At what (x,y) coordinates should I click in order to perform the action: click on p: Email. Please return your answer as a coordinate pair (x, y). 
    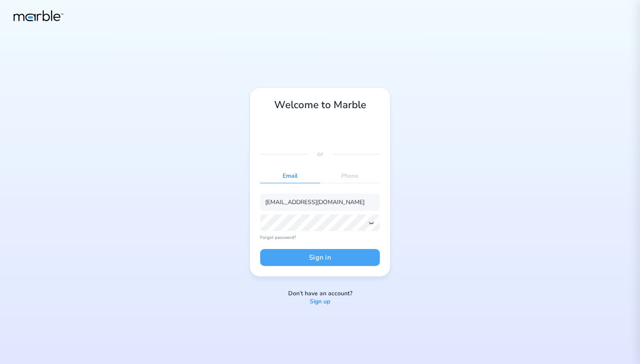
    Looking at the image, I should click on (290, 176).